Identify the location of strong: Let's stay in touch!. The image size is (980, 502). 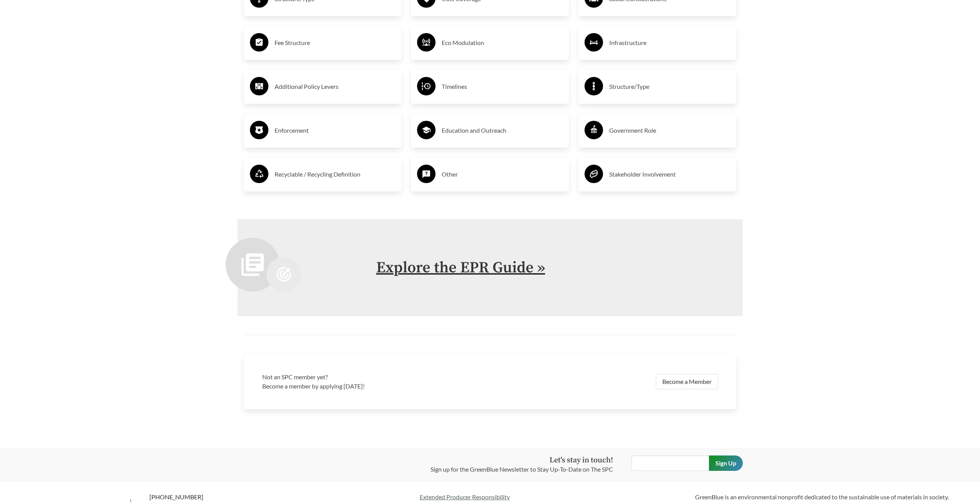
(581, 460).